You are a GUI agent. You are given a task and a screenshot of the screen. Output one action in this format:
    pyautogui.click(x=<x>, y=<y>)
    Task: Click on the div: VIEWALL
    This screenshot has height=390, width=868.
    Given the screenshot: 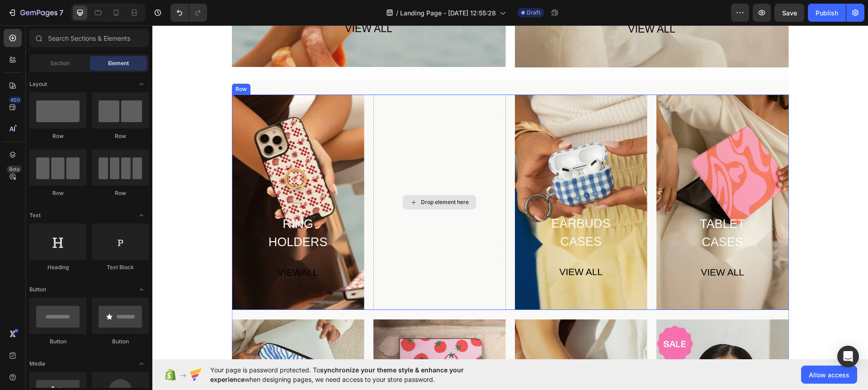 What is the action you would take?
    pyautogui.click(x=146, y=247)
    